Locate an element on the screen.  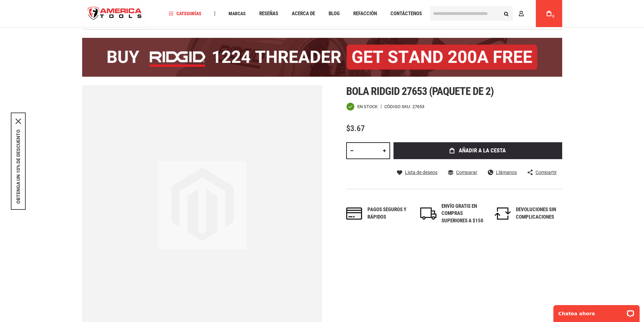
font: Lista de deseos is located at coordinates (421, 172).